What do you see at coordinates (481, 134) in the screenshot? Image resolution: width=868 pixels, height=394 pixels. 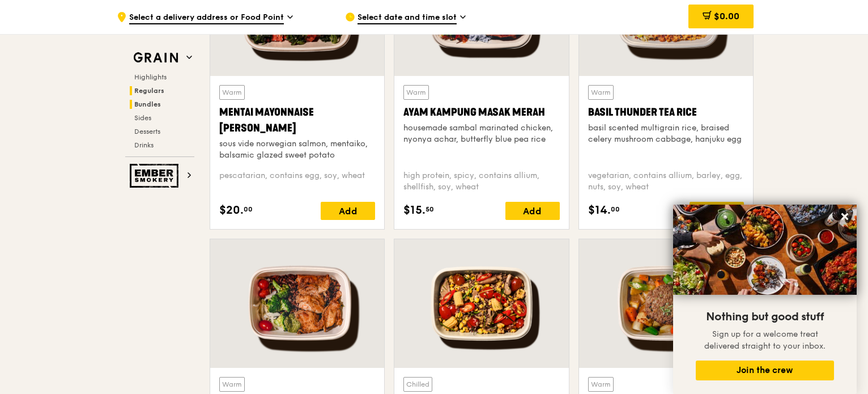 I see `div: housemade sambal marinated chicken, nyonya achar, butterfly blue pea rice` at bounding box center [481, 134].